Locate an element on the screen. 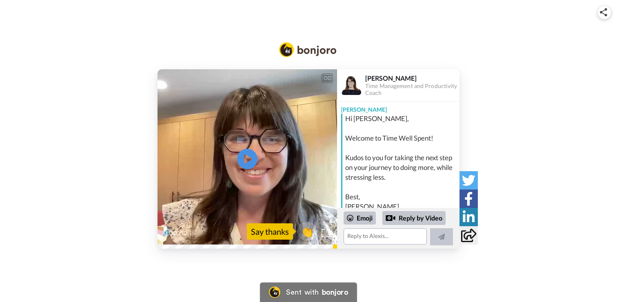 This screenshot has height=302, width=617. div: Emoji is located at coordinates (359, 218).